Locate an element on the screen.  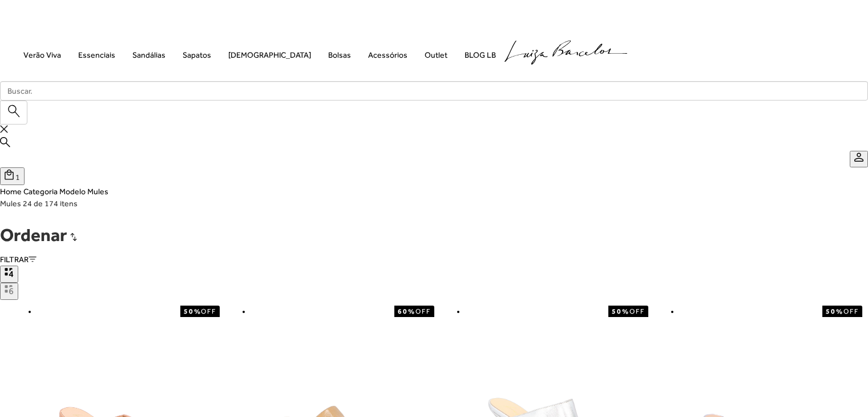
span: Sapatos is located at coordinates (197, 55).